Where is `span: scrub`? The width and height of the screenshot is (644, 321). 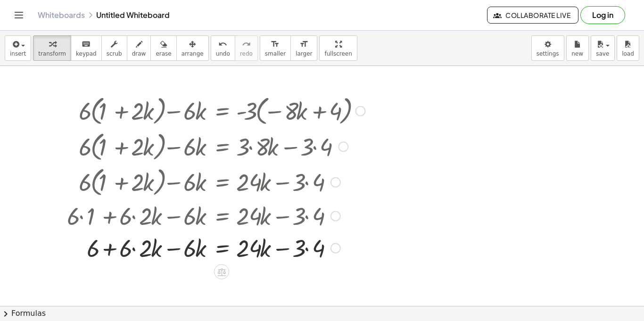 span: scrub is located at coordinates (114, 54).